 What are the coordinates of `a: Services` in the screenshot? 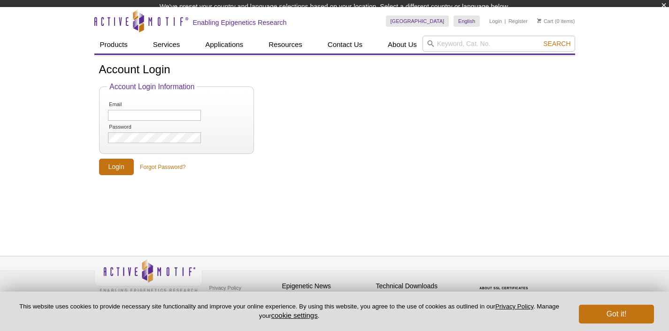 It's located at (167, 45).